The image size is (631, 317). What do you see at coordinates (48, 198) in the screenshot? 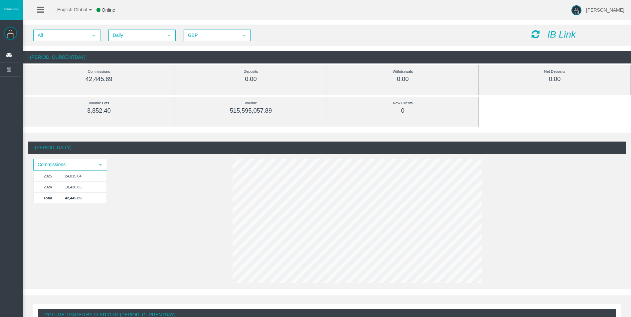
I see `td: Total` at bounding box center [48, 198].